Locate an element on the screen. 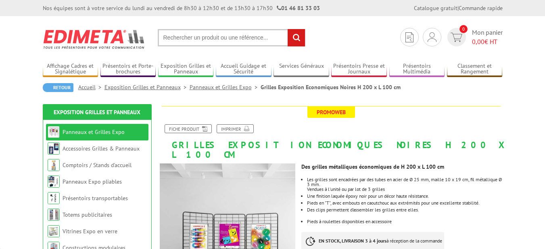  span: 0,00 is located at coordinates (478, 42).